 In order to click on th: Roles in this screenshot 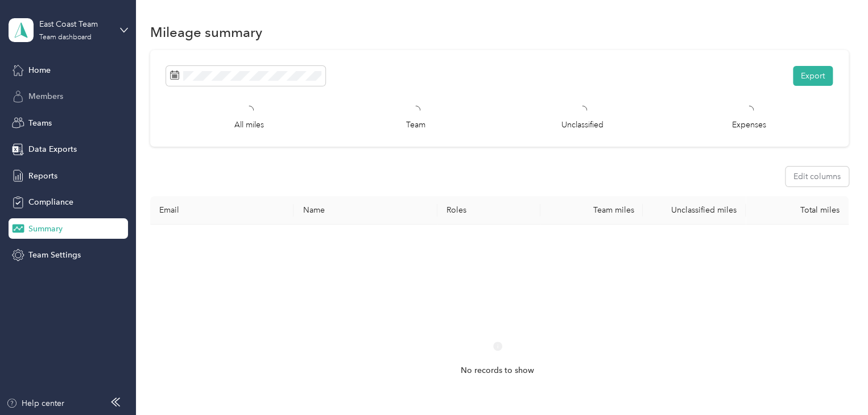, I will do `click(488, 211)`.